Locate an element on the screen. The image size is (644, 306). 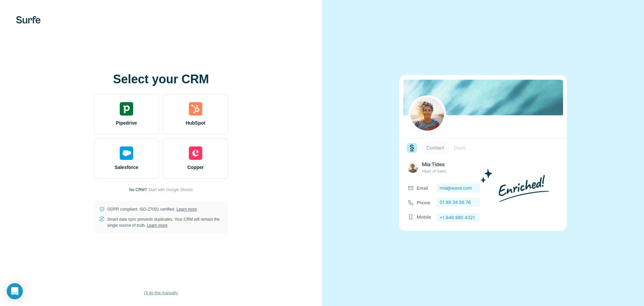
img: copper's logo is located at coordinates (195, 153).